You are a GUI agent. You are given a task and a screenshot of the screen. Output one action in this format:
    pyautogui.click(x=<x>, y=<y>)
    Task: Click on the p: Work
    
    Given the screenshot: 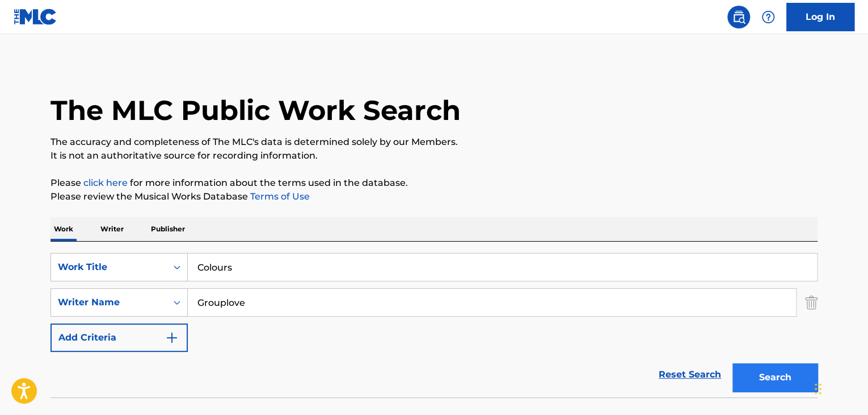 What is the action you would take?
    pyautogui.click(x=64, y=229)
    